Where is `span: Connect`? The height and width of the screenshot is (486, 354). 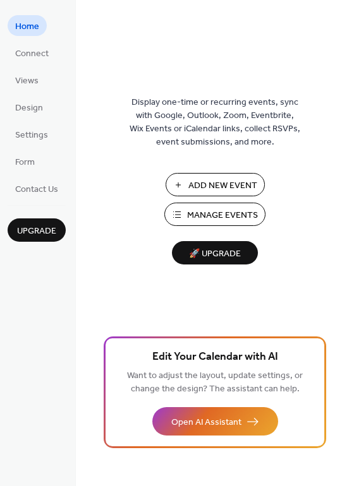
span: Connect is located at coordinates (32, 54).